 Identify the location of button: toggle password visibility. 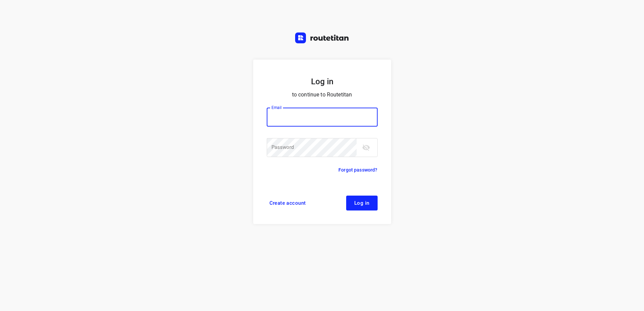
(366, 147).